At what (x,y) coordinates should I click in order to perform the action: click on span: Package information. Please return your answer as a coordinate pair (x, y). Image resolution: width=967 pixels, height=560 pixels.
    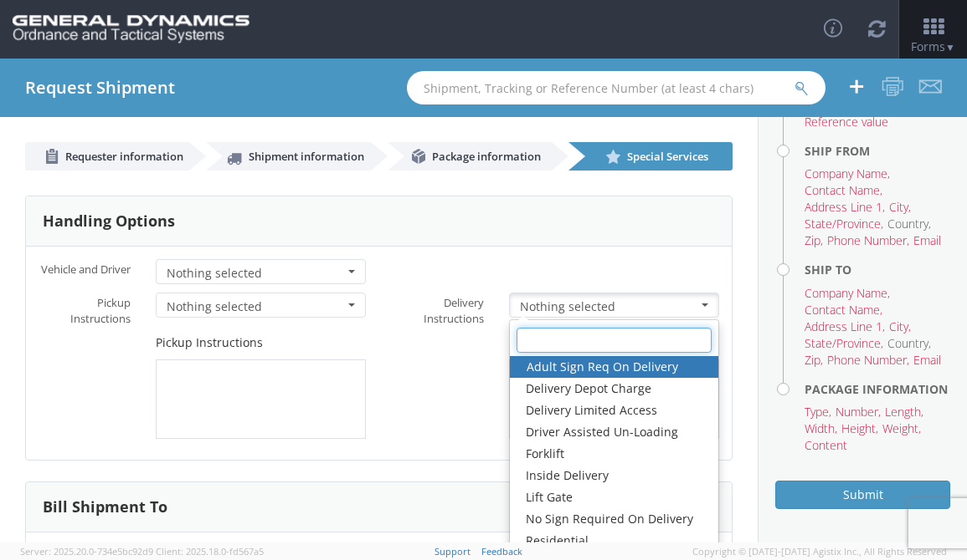
    Looking at the image, I should click on (486, 156).